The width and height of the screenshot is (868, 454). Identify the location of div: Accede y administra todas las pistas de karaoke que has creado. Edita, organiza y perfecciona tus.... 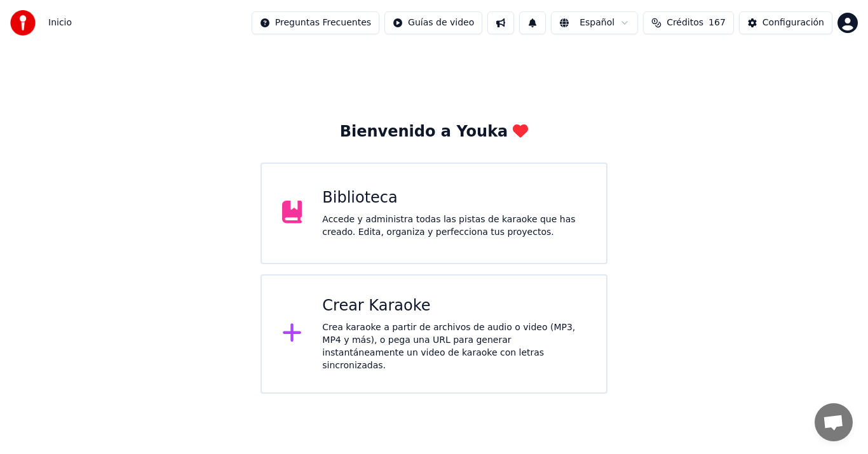
(454, 226).